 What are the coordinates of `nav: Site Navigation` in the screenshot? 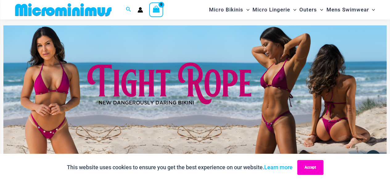 It's located at (292, 10).